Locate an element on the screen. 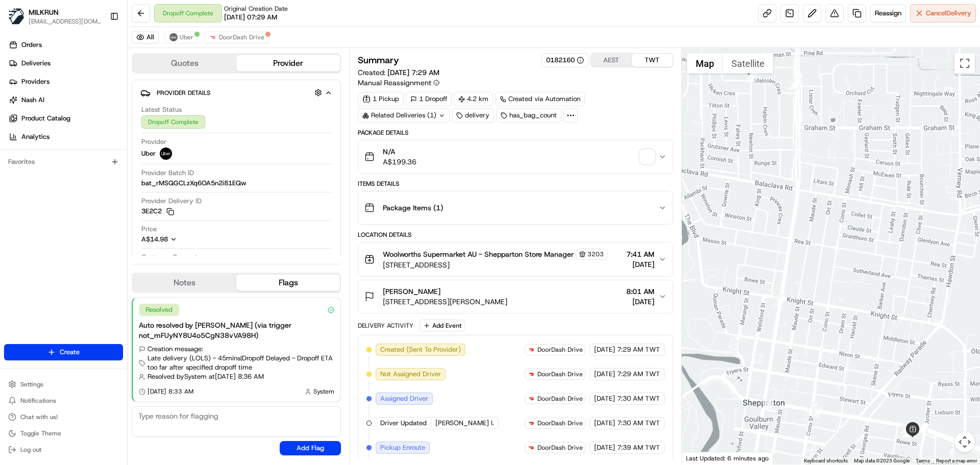  span: Latest Status is located at coordinates (161, 110).